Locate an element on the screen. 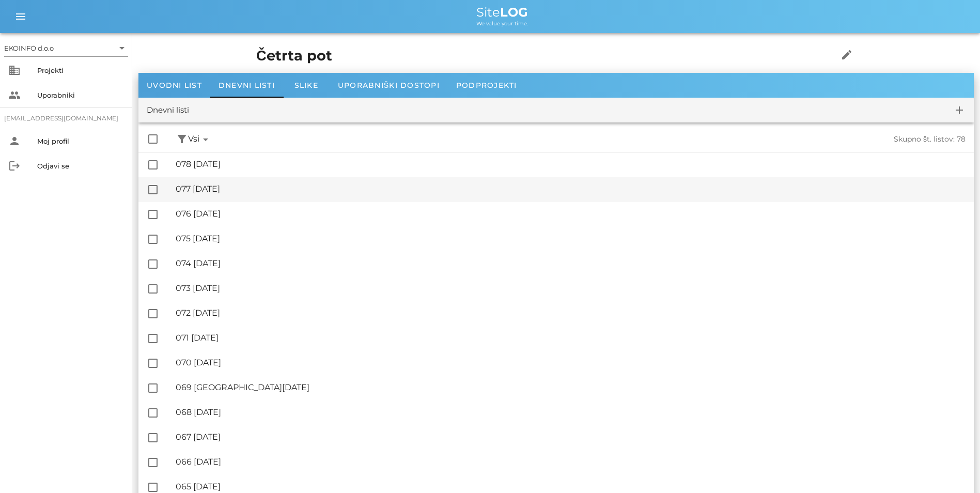 The image size is (980, 493). div: Dnevni listi is located at coordinates (168, 110).